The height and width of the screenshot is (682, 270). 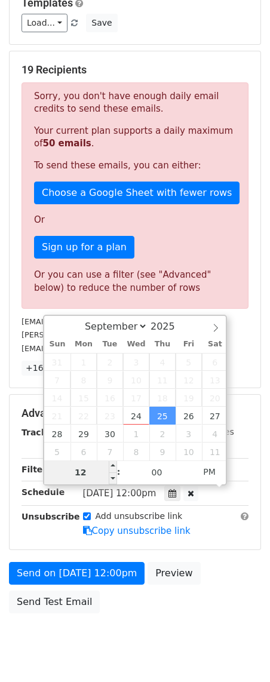 I want to click on span: Mon, so click(x=84, y=344).